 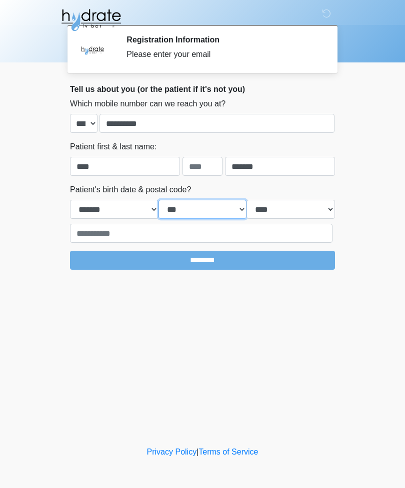 What do you see at coordinates (202, 89) in the screenshot?
I see `h2: Tell us about you (or the patient if it's not you)` at bounding box center [202, 89].